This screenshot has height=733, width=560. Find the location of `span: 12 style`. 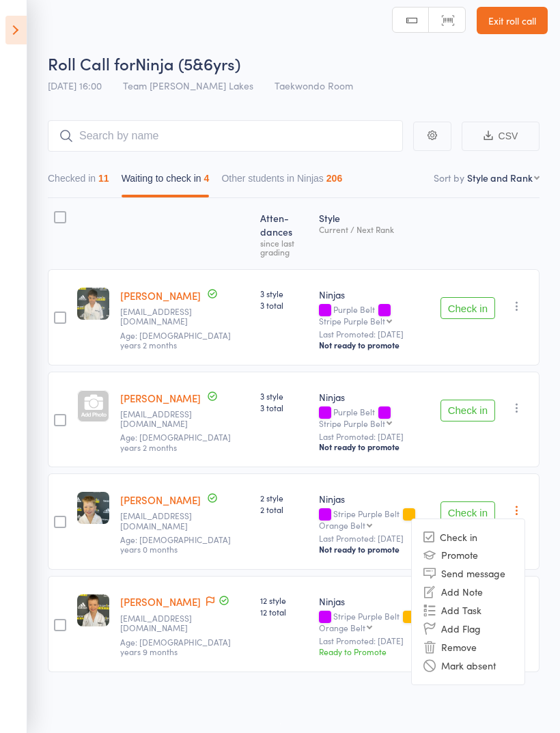

span: 12 style is located at coordinates (284, 600).